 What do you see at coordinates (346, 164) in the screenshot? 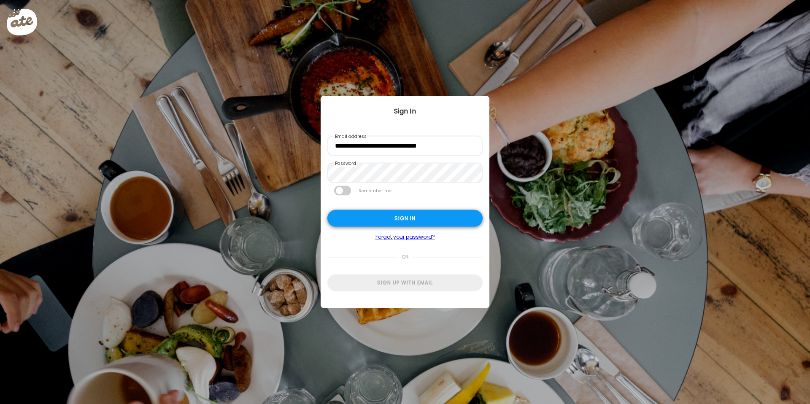
I see `label: Password` at bounding box center [346, 164].